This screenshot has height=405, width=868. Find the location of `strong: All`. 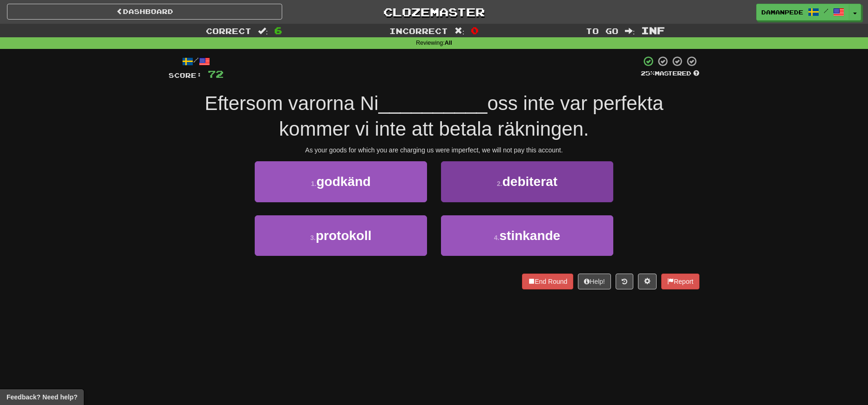

strong: All is located at coordinates (449, 43).